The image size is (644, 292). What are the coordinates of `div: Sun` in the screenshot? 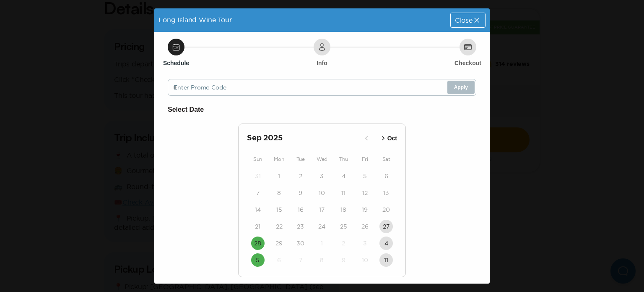 It's located at (258, 159).